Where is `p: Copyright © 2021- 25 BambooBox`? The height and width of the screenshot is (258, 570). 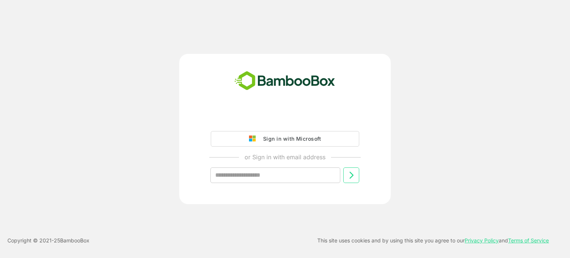
p: Copyright © 2021- 25 BambooBox is located at coordinates (48, 240).